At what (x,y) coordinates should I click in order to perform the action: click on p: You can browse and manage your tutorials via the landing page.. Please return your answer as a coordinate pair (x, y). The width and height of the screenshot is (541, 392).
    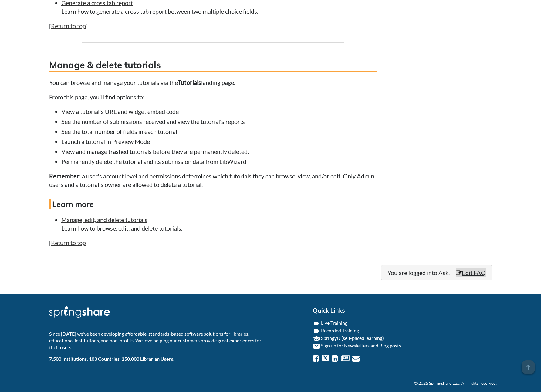
    Looking at the image, I should click on (213, 83).